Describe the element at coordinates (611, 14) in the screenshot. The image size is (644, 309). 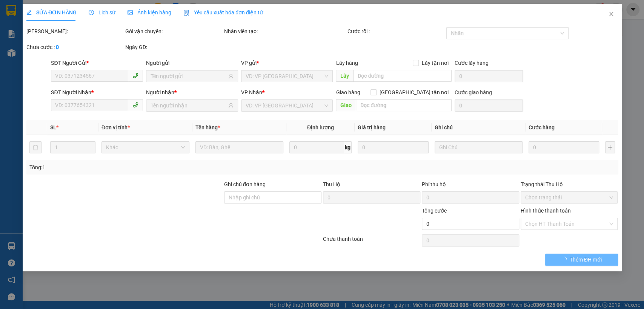
I see `span: close` at that location.